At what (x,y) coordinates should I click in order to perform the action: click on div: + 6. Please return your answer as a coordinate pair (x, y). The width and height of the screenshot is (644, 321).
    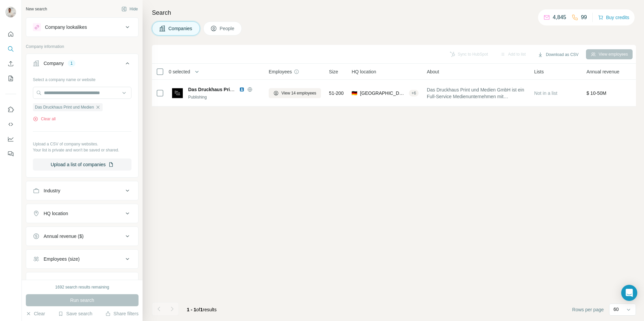
    Looking at the image, I should click on (414, 93).